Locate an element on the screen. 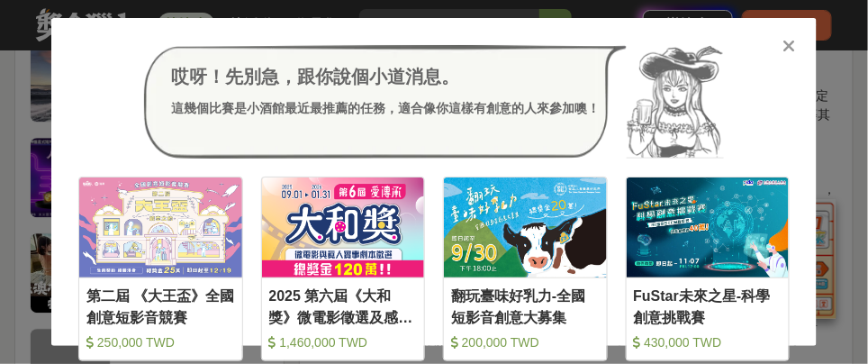  div: 哎呀！先別急，跟你說個小道消息。 is located at coordinates (385, 77).